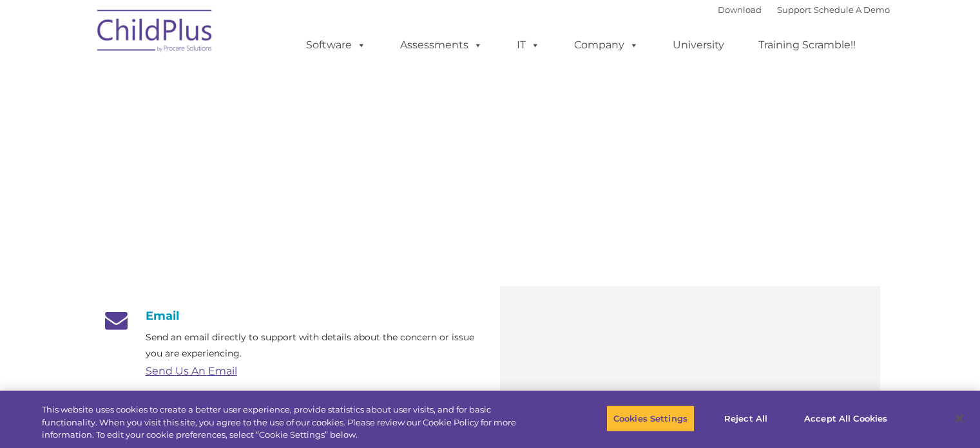 This screenshot has height=448, width=980. Describe the element at coordinates (794, 10) in the screenshot. I see `a: Support` at that location.